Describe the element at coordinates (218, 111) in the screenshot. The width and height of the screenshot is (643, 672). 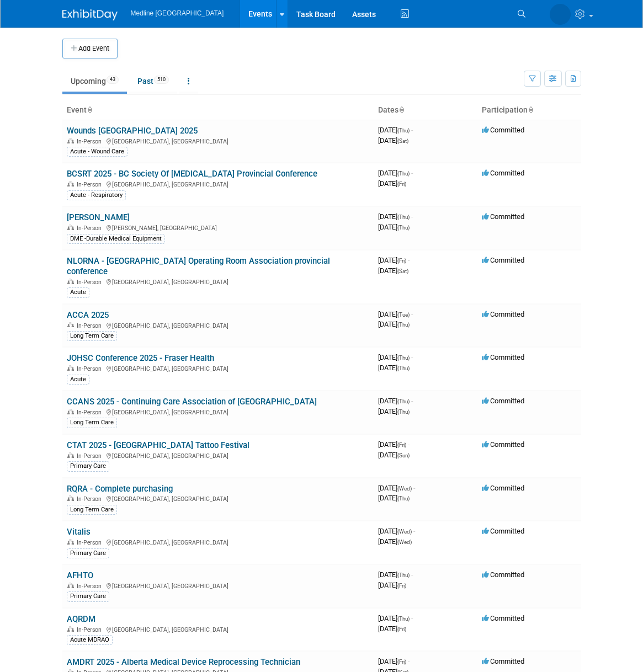
I see `th: Event` at that location.